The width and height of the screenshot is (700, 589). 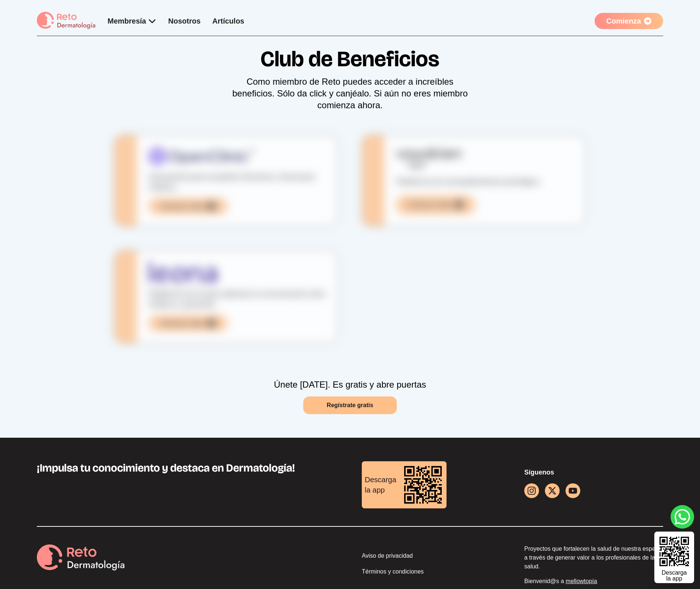 What do you see at coordinates (350, 93) in the screenshot?
I see `p: Como miembro de Reto puedes acceder a increíbles beneficios. Sólo da click y canjéalo. Si aún no ...` at bounding box center [350, 93].